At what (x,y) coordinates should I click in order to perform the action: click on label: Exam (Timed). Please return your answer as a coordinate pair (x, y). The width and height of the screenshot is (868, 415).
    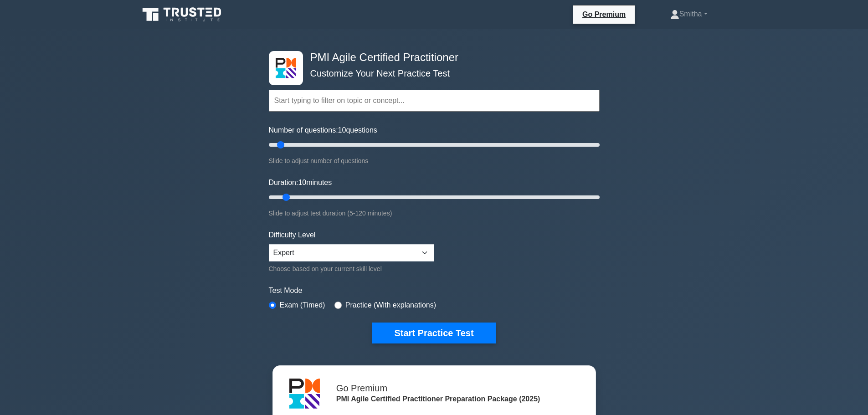
    Looking at the image, I should click on (302, 306).